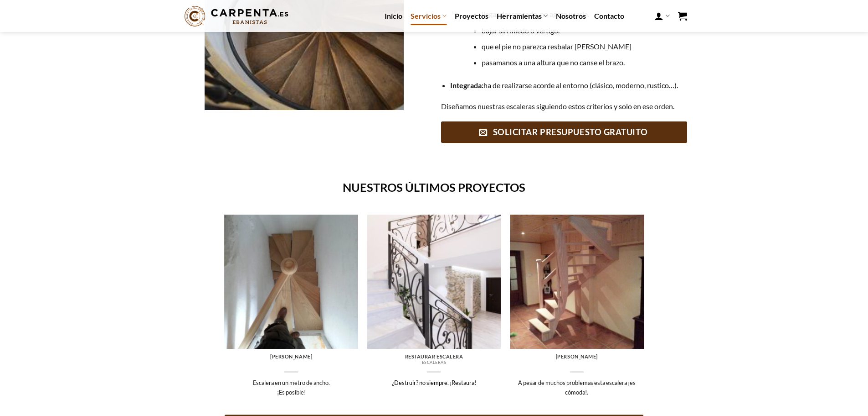 The image size is (868, 416). Describe the element at coordinates (571, 16) in the screenshot. I see `a: Nosotros` at that location.